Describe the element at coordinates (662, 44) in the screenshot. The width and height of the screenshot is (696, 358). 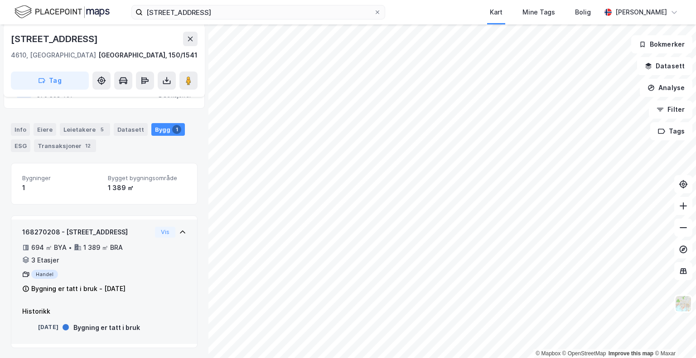
I see `button: Bokmerker` at that location.